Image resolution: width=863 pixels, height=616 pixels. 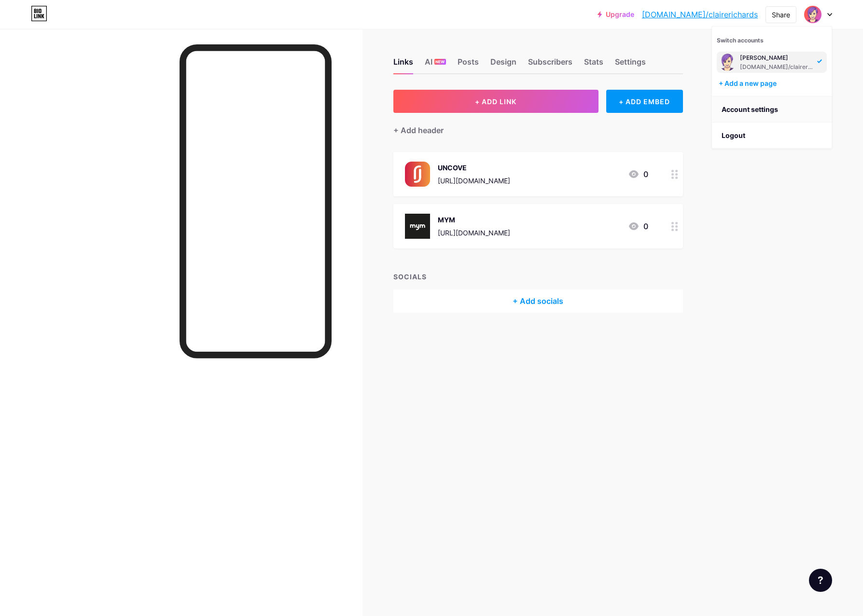 I want to click on span: NEW, so click(x=440, y=61).